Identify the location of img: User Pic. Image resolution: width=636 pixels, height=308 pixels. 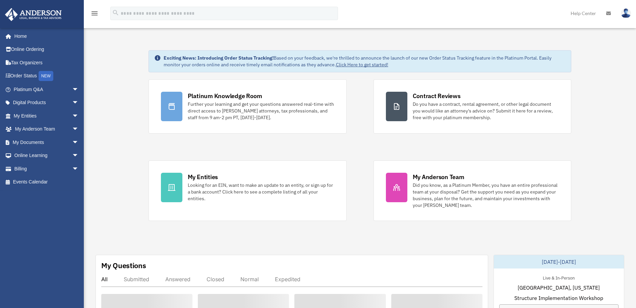
(625, 13).